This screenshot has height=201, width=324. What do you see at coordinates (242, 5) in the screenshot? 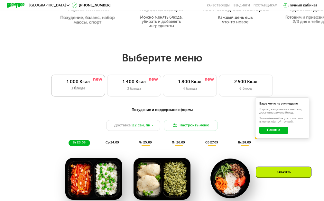
I see `a: Вендинги` at bounding box center [242, 5].